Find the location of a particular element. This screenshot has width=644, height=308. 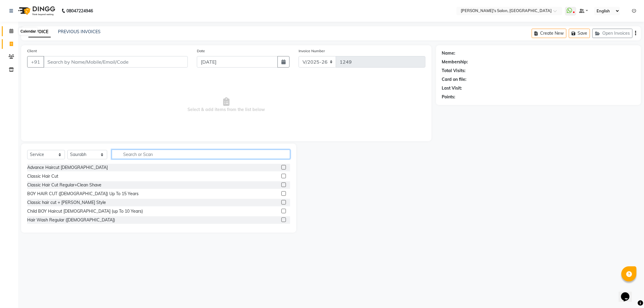

button: +91 is located at coordinates (36, 62).